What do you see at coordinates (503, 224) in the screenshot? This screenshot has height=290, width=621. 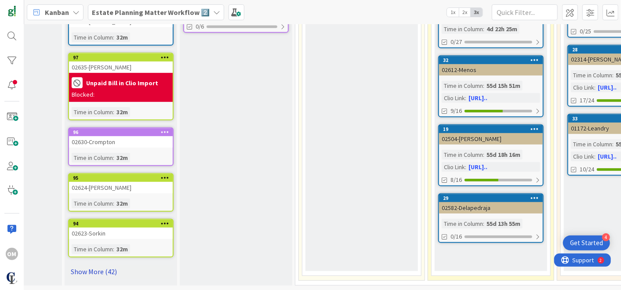 I see `div: 55d 13h 55m` at bounding box center [503, 224].